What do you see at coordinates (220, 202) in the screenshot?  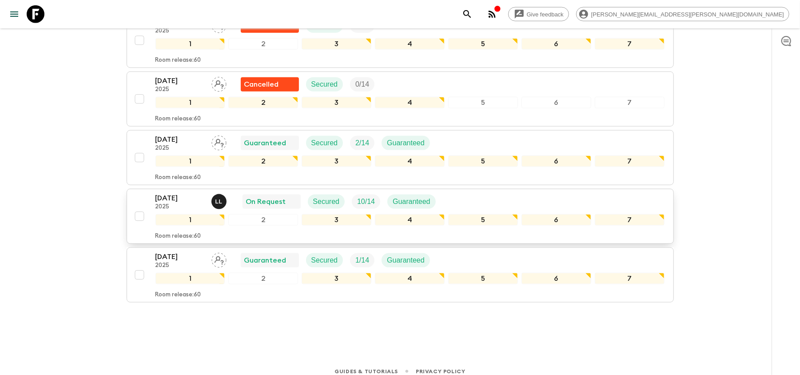 I see `button: LL` at bounding box center [220, 202].